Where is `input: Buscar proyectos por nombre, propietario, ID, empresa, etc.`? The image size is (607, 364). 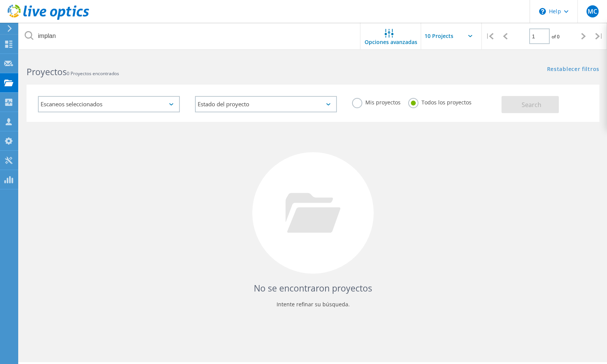 input: Buscar proyectos por nombre, propietario, ID, empresa, etc. is located at coordinates (190, 36).